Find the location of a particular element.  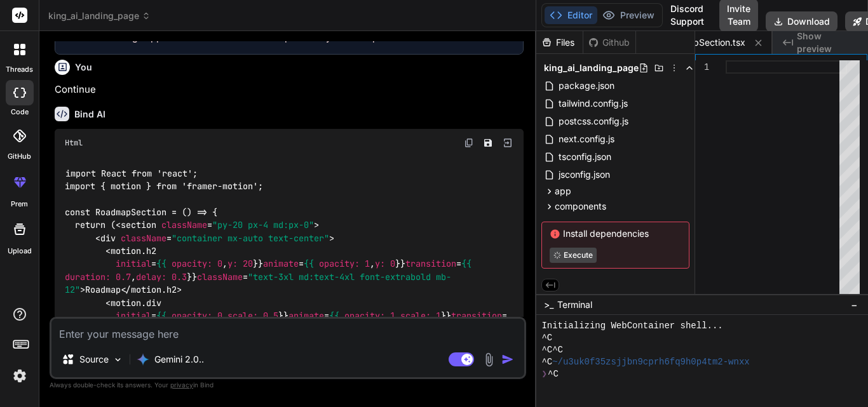

span: motion.div is located at coordinates (136, 303).